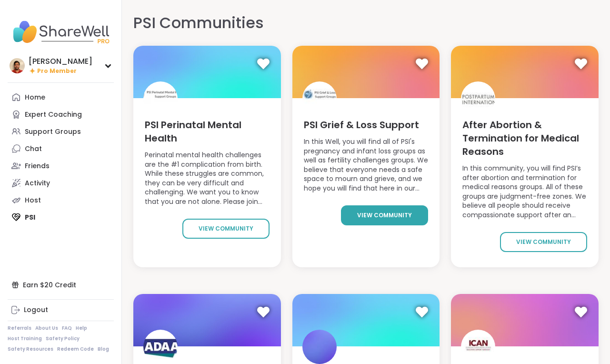  I want to click on span: PSI Grief & Loss Support, so click(362, 125).